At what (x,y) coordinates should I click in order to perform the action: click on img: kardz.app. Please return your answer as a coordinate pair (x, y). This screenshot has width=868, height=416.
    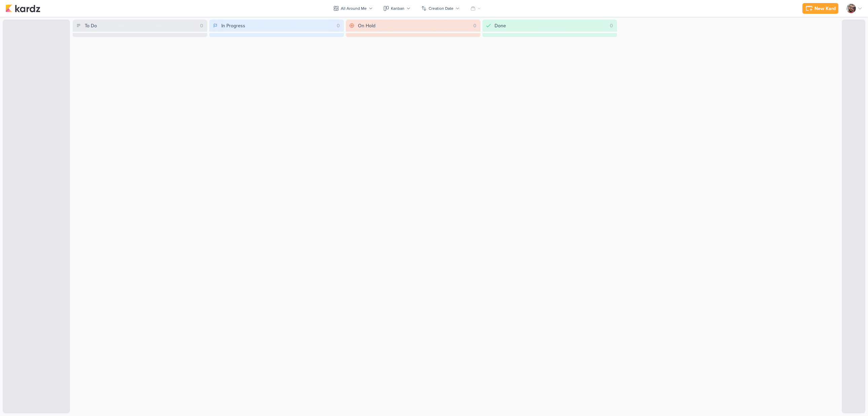
    Looking at the image, I should click on (23, 9).